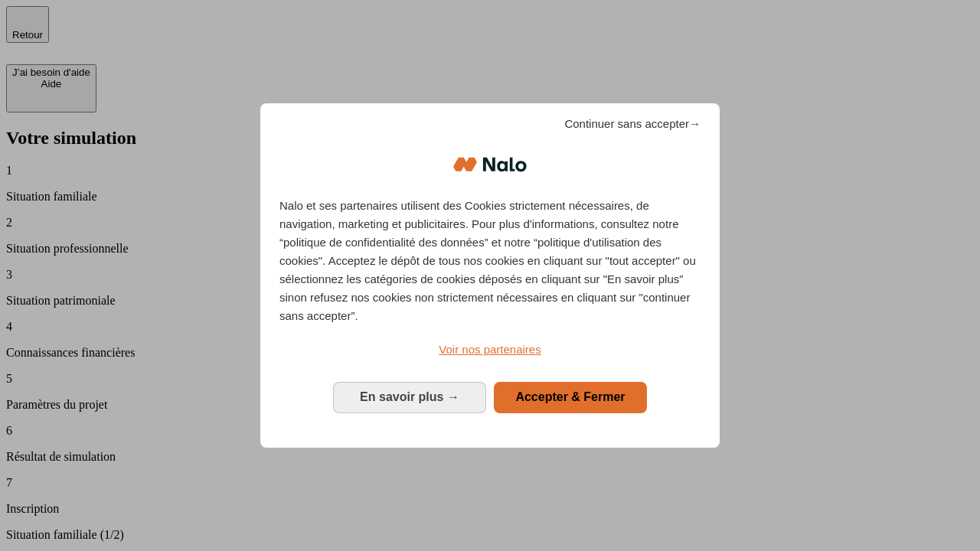 This screenshot has width=980, height=551. Describe the element at coordinates (490, 261) in the screenshot. I see `p: Nalo et ses partenaires utilisent des Cookies strictement nécessaires, de navigation, marketing e...` at that location.